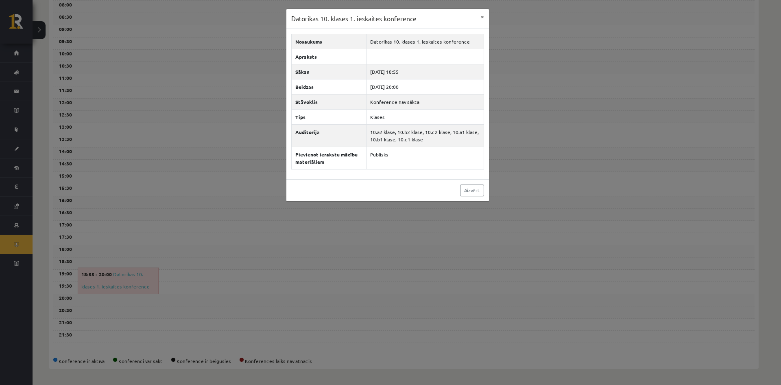 Image resolution: width=781 pixels, height=385 pixels. Describe the element at coordinates (329, 116) in the screenshot. I see `th: Tips` at that location.